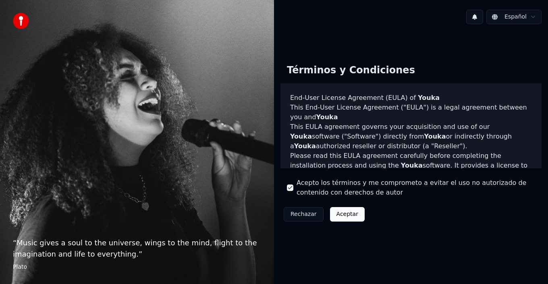  What do you see at coordinates (411, 136) in the screenshot?
I see `p: This EULA agreement governs your acquisition and use of our software ("Software") directly from o...` at bounding box center [411, 136].